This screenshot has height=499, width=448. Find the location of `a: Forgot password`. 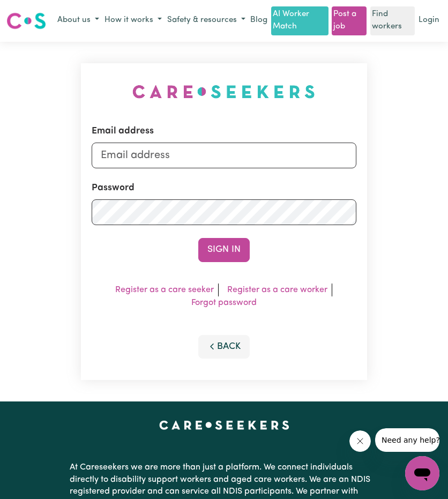

a: Forgot password is located at coordinates (224, 303).